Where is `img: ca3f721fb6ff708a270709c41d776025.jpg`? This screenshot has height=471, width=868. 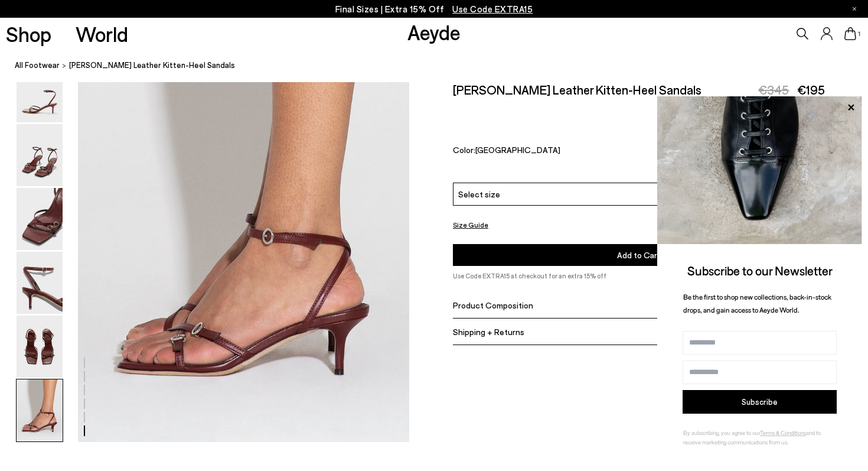
img: ca3f721fb6ff708a270709c41d776025.jpg is located at coordinates (760, 171).